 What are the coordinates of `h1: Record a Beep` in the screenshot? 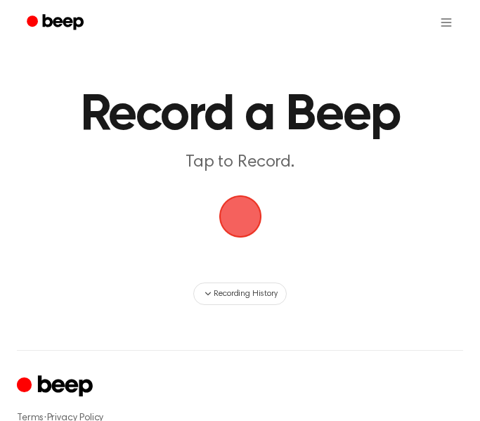 It's located at (240, 115).